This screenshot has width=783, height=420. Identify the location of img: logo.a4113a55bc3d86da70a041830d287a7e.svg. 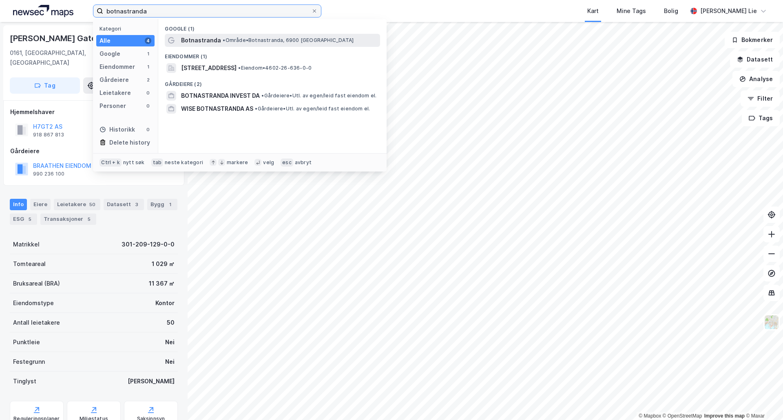
(43, 11).